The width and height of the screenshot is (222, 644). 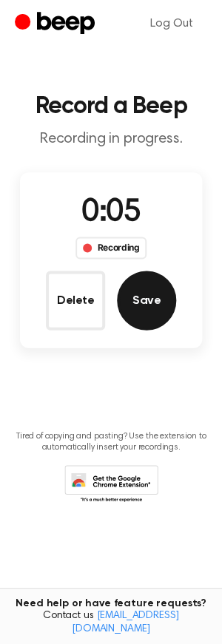 What do you see at coordinates (111, 248) in the screenshot?
I see `div: Recording` at bounding box center [111, 248].